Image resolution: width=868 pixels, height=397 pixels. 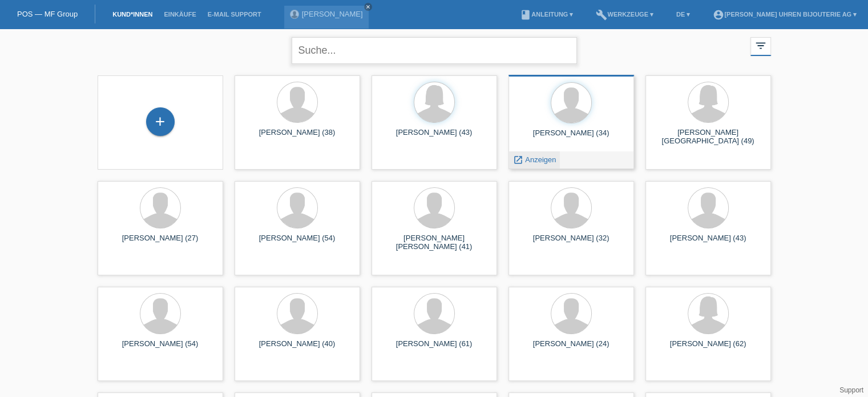 I want to click on a: bookAnleitung ▾, so click(x=546, y=14).